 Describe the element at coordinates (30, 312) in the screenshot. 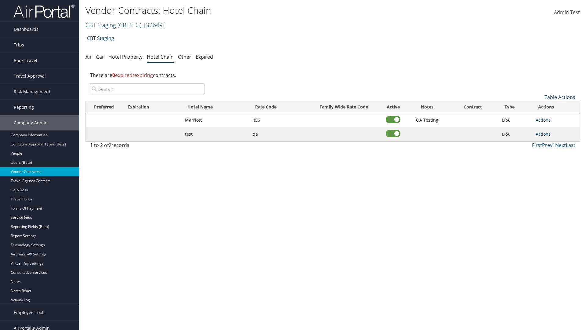

I see `span: Employee Tools` at that location.